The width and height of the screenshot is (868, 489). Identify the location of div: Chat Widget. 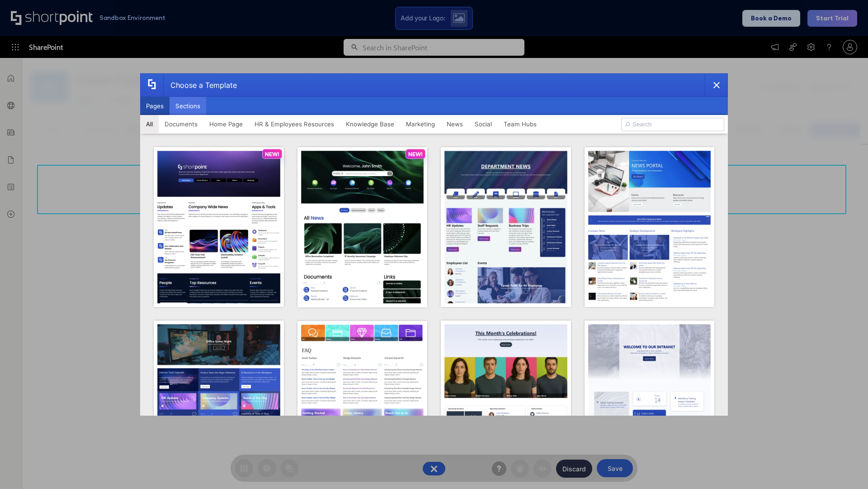
(846, 467).